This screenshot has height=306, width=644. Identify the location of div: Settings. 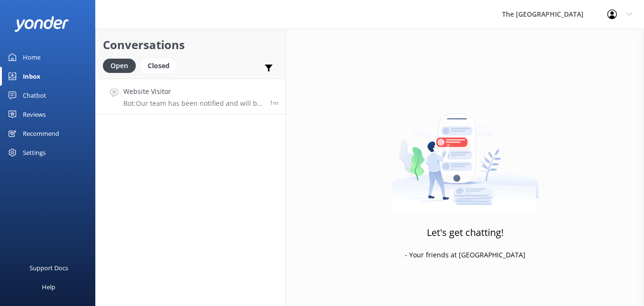
(34, 152).